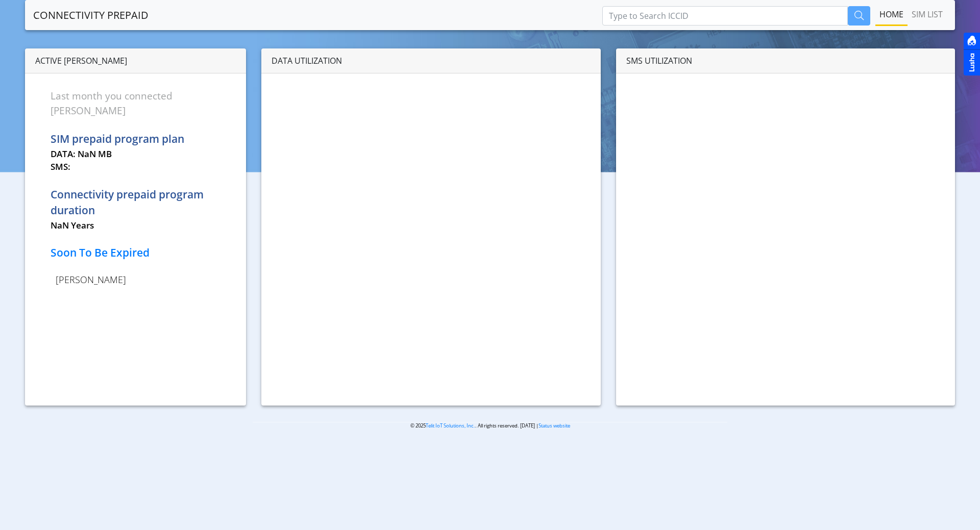 The width and height of the screenshot is (980, 530). What do you see at coordinates (135, 202) in the screenshot?
I see `p: Connectivity prepaid program duration` at bounding box center [135, 202].